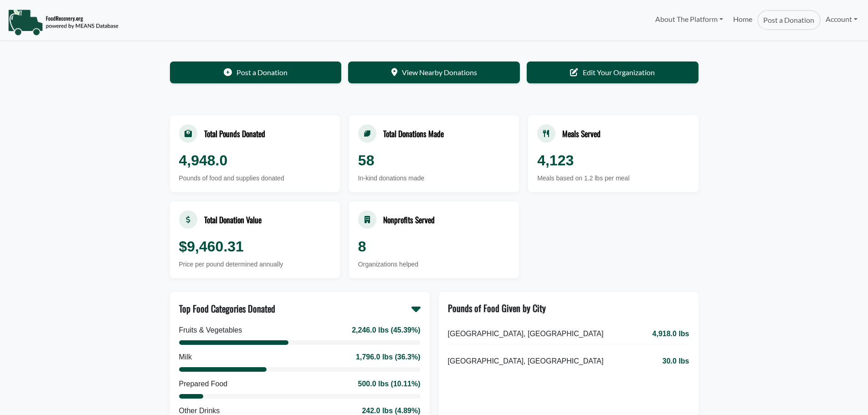 The height and width of the screenshot is (415, 868). Describe the element at coordinates (233, 220) in the screenshot. I see `div: Total Donation Value` at that location.